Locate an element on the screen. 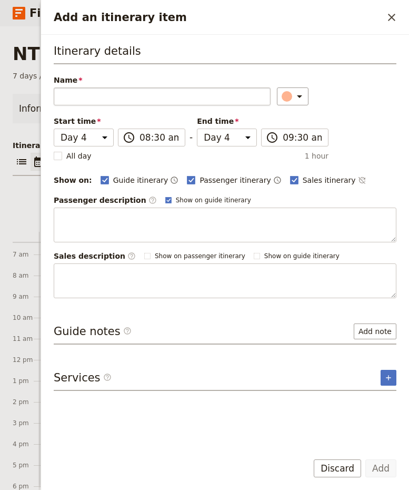 This screenshot has height=490, width=409. h3: Services is located at coordinates (83, 378).